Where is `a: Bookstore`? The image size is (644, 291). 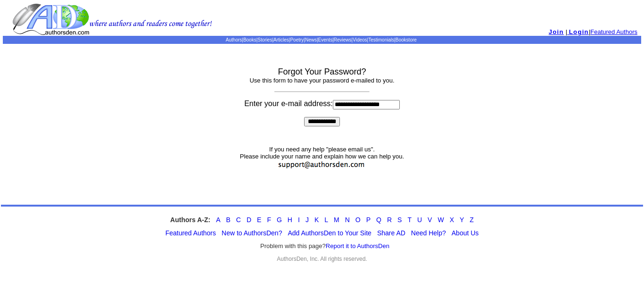
a: Bookstore is located at coordinates (406, 40).